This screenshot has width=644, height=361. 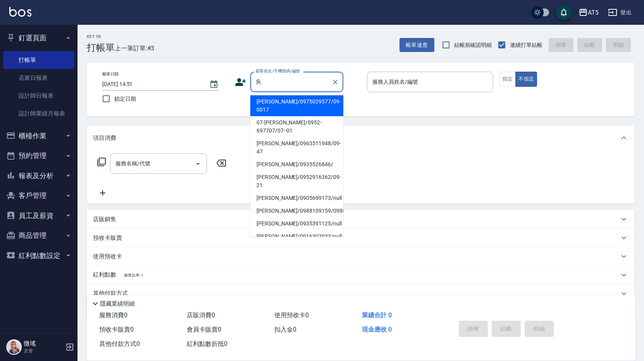 I want to click on button: 紅利點數設定, so click(x=39, y=256).